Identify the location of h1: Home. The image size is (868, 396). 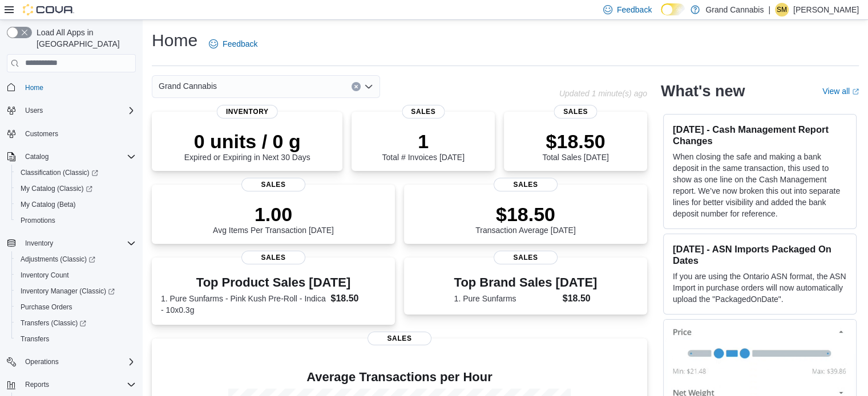
(174, 41).